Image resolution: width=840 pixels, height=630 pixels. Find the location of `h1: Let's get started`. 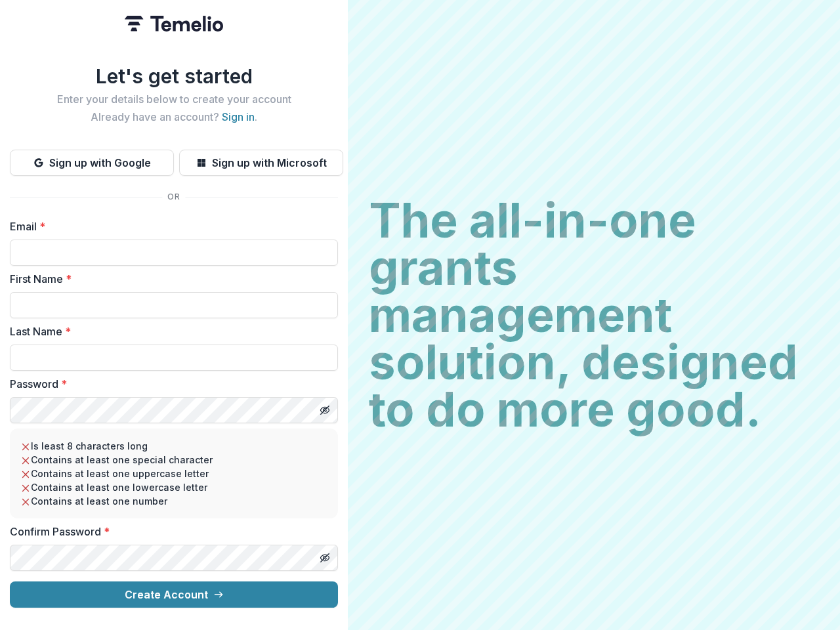

h1: Let's get started is located at coordinates (174, 76).